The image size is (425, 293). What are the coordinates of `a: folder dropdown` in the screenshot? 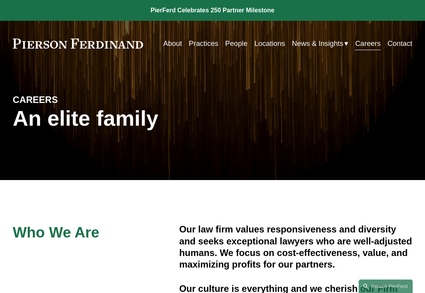 It's located at (320, 43).